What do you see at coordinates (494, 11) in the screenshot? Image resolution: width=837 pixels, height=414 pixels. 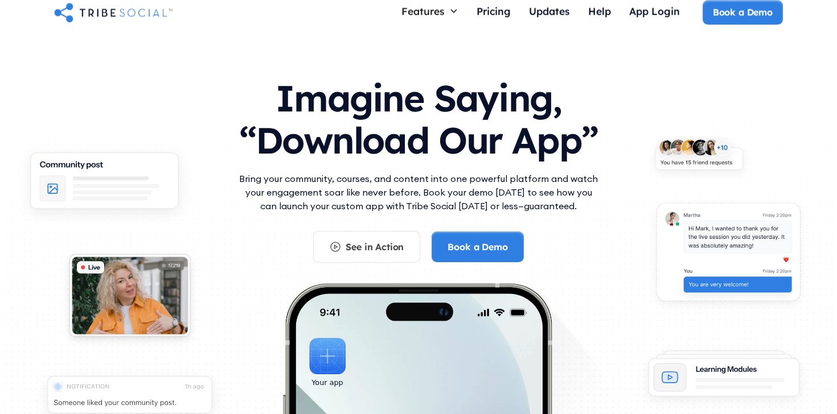 I see `div: Pricing` at bounding box center [494, 11].